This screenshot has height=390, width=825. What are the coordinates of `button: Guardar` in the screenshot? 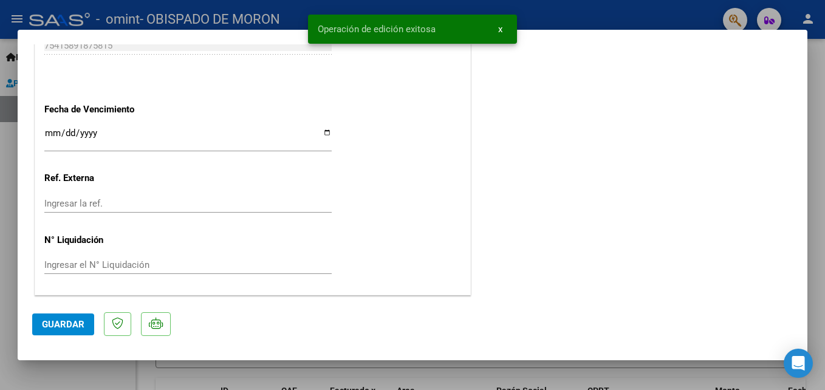 It's located at (63, 324).